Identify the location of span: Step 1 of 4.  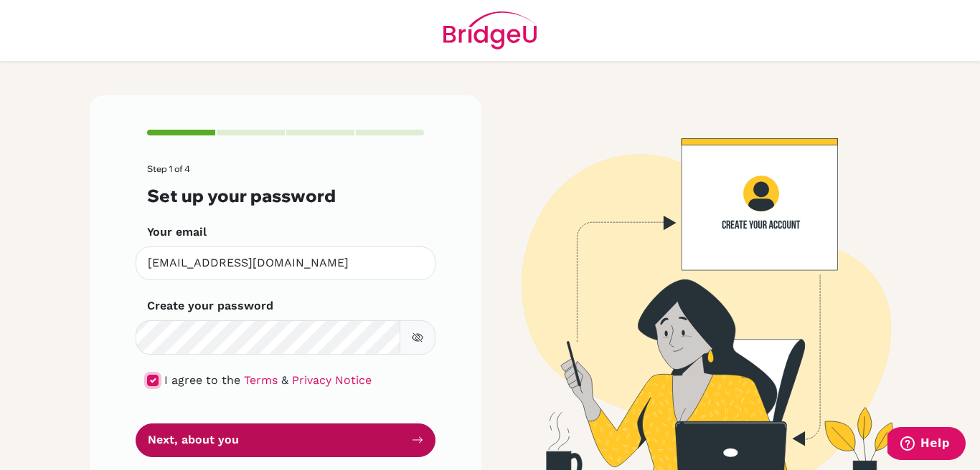
(169, 169).